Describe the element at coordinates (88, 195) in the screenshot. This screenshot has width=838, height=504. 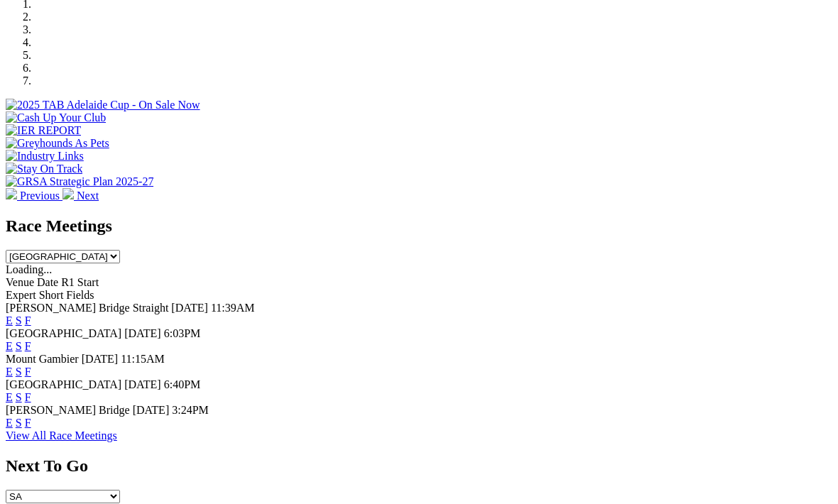
I see `span: Next` at that location.